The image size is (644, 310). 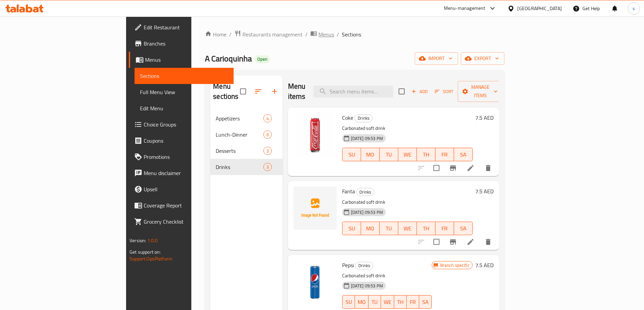 I want to click on span: Manage items, so click(x=480, y=92).